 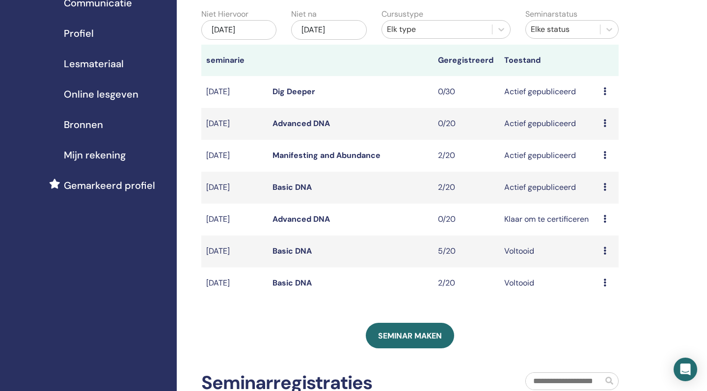 I want to click on th: Toestand, so click(x=549, y=60).